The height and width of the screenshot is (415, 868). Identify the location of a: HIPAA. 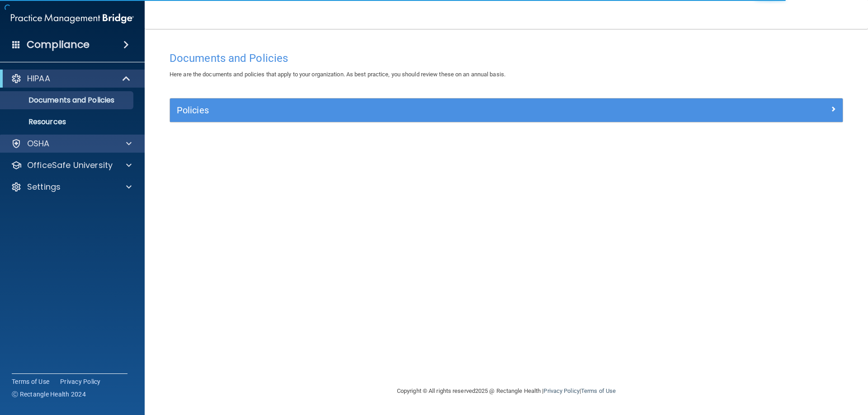
(71, 79).